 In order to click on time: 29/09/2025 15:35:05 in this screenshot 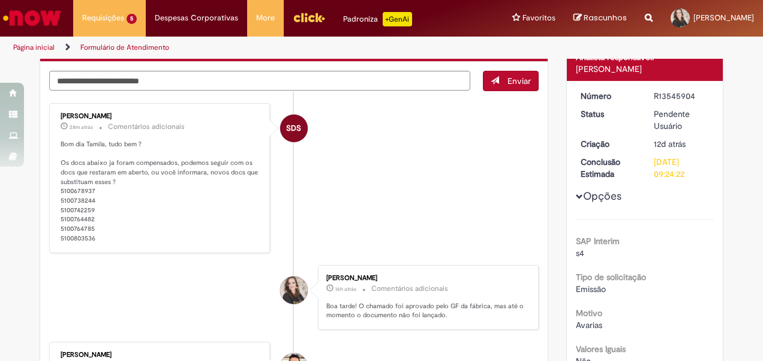, I will do `click(346, 289)`.